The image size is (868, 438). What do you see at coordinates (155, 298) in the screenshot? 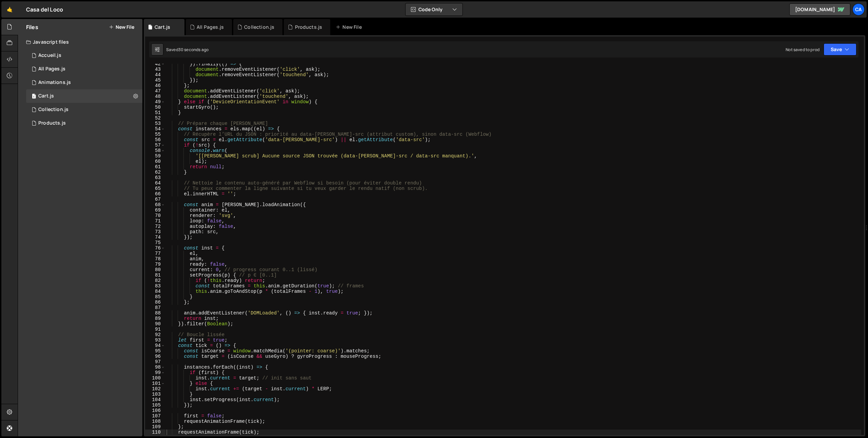
I see `div: 85` at bounding box center [155, 298].